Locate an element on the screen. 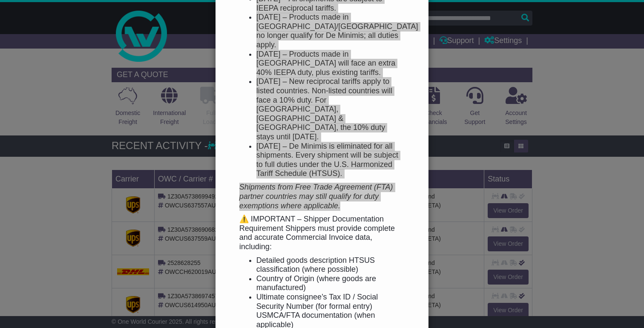 This screenshot has width=644, height=328. em: Shipments from Free Trade Agreement (FTA) partner countries may still qualify for duty exemptions... is located at coordinates (316, 196).